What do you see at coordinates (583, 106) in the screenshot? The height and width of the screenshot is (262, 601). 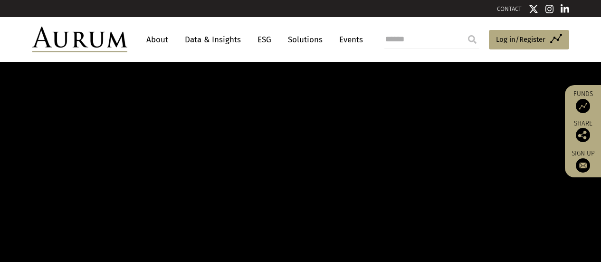 I see `img: Access Funds` at bounding box center [583, 106].